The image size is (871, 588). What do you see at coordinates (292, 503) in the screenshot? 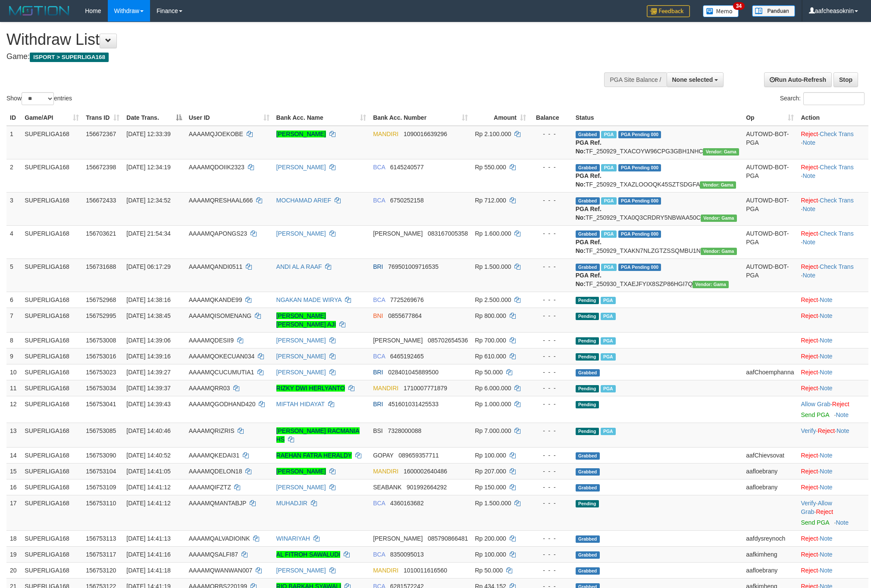
I see `a: MUHADJIR` at bounding box center [292, 503].